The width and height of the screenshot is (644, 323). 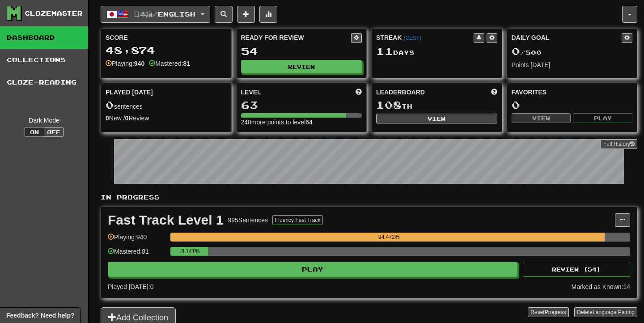 What do you see at coordinates (302, 51) in the screenshot?
I see `div: 54` at bounding box center [302, 51].